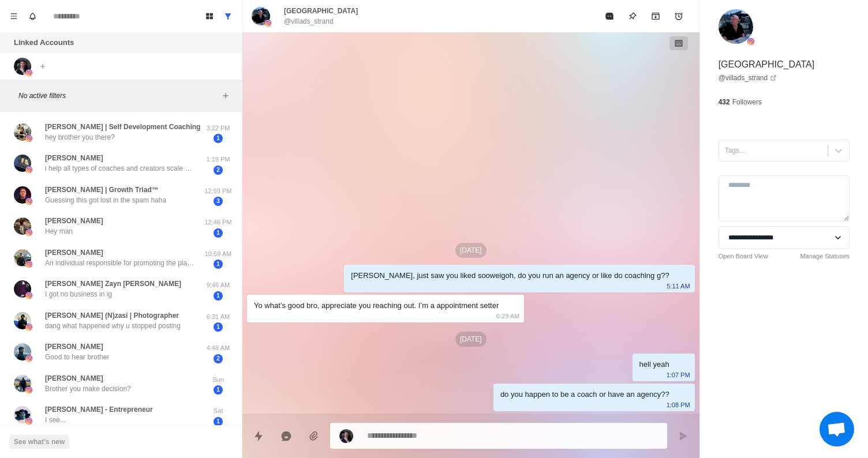 This screenshot has height=458, width=868. Describe the element at coordinates (837, 430) in the screenshot. I see `div: Open chat` at that location.